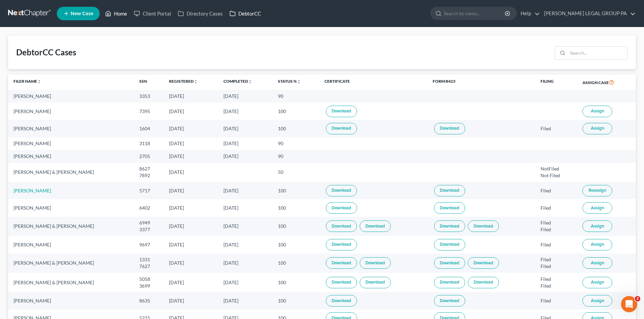 This screenshot has height=319, width=644. Describe the element at coordinates (149, 129) in the screenshot. I see `div: 1604` at that location.